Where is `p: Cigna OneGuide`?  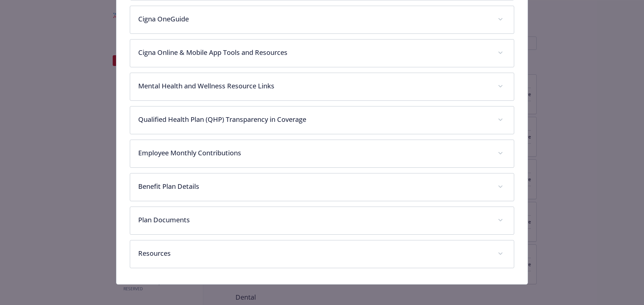 p: Cigna OneGuide is located at coordinates (314, 19).